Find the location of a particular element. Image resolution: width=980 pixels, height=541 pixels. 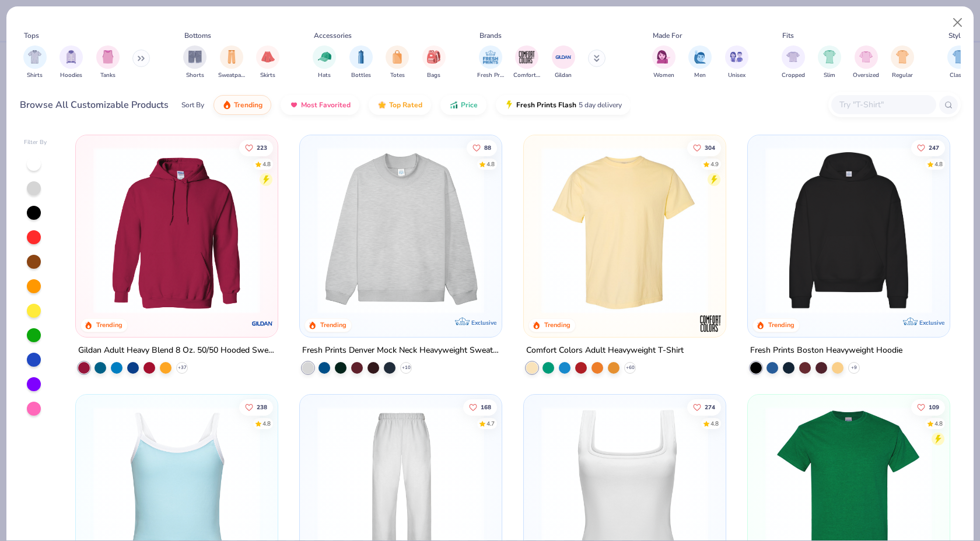

div: filter for Sweatpants is located at coordinates (232, 62).